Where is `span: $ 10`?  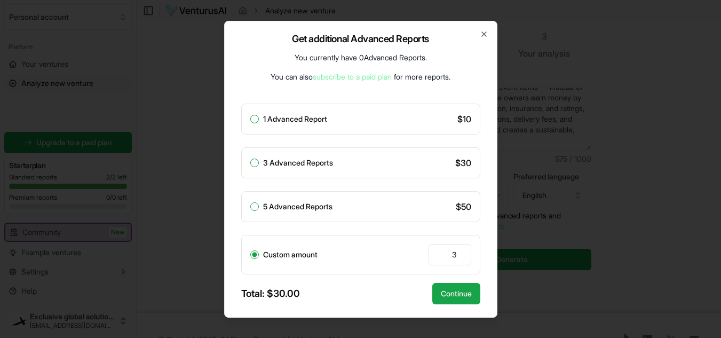
span: $ 10 is located at coordinates (464, 119).